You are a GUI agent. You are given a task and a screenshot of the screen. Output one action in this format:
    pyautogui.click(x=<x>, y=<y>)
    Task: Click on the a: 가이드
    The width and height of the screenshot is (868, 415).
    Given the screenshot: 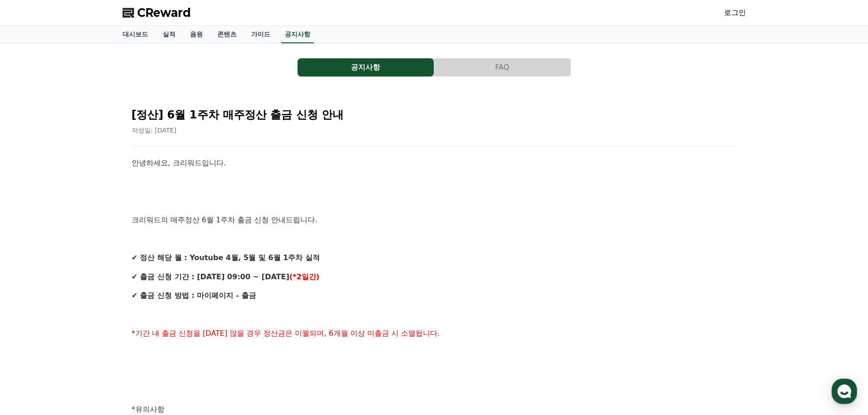 What is the action you would take?
    pyautogui.click(x=260, y=34)
    